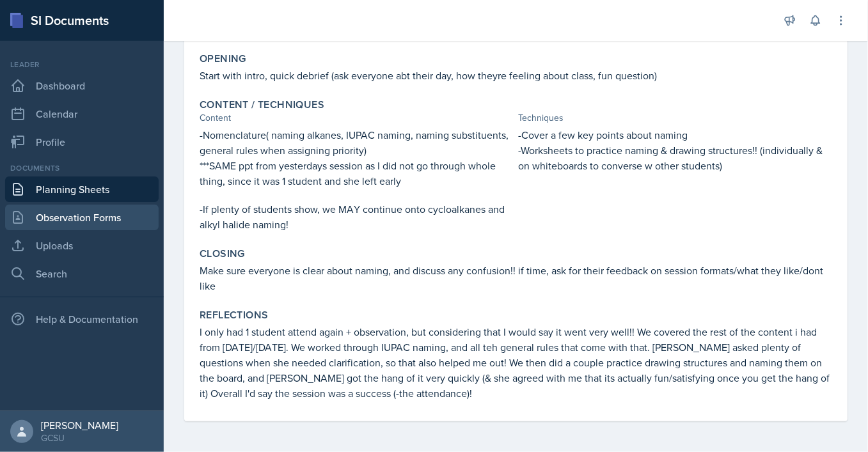 The height and width of the screenshot is (452, 868). What do you see at coordinates (79, 438) in the screenshot?
I see `div: GCSU` at bounding box center [79, 438].